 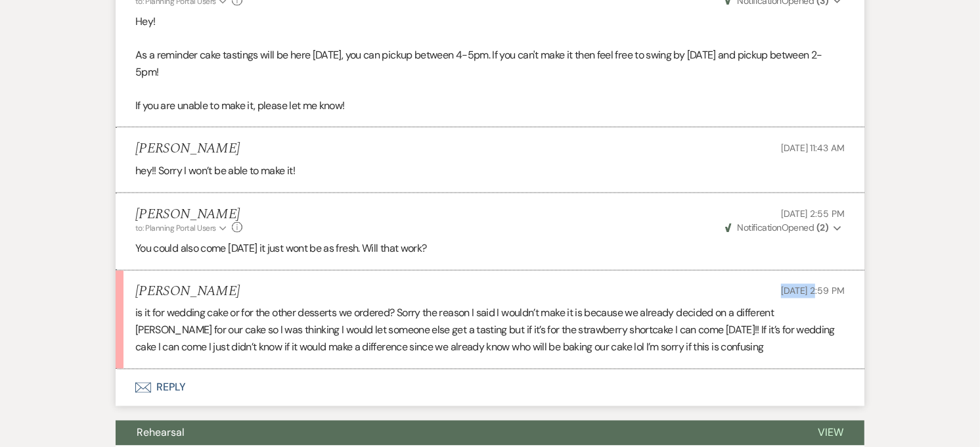 I want to click on span: Opened, so click(x=776, y=227).